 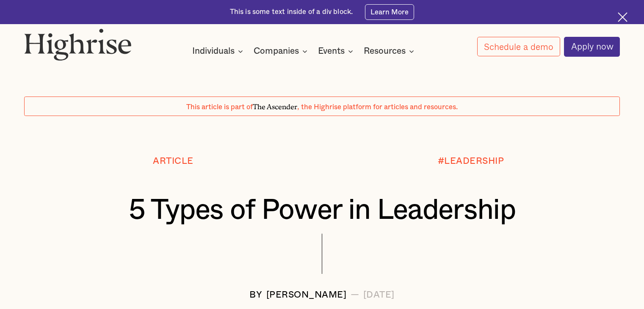 What do you see at coordinates (173, 161) in the screenshot?
I see `div: Article` at bounding box center [173, 161].